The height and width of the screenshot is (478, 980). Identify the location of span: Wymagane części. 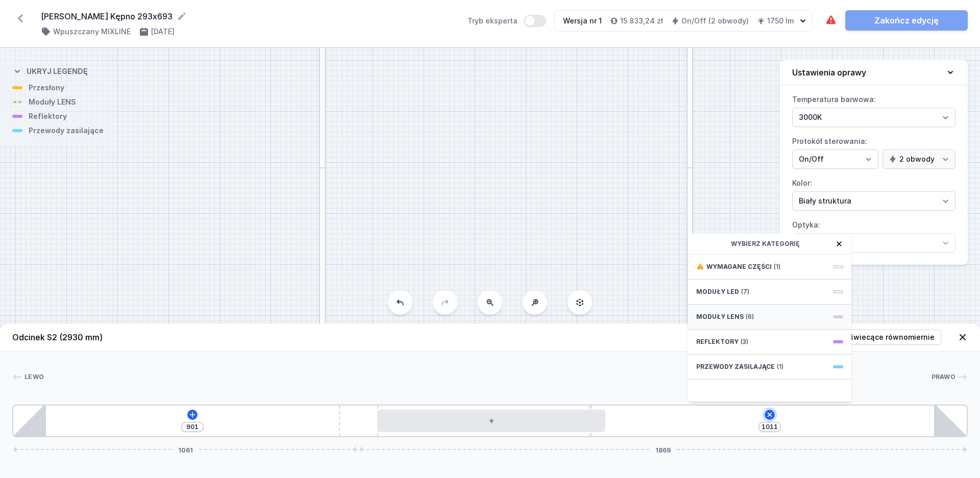
(739, 267).